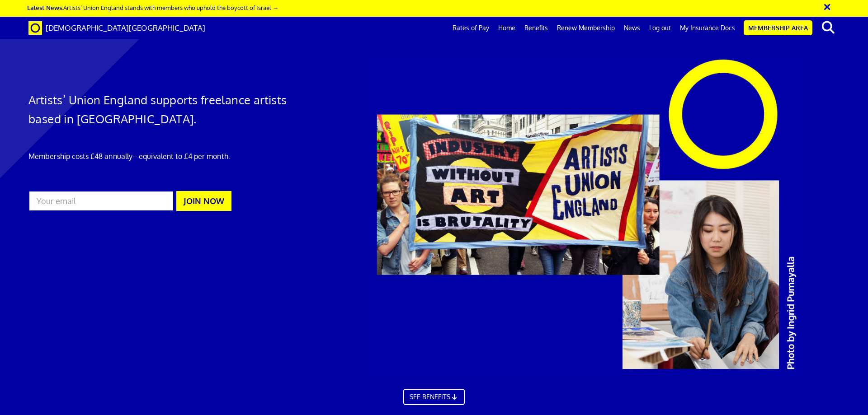 Image resolution: width=868 pixels, height=415 pixels. What do you see at coordinates (434, 397) in the screenshot?
I see `a: SEE BENEFITS` at bounding box center [434, 397].